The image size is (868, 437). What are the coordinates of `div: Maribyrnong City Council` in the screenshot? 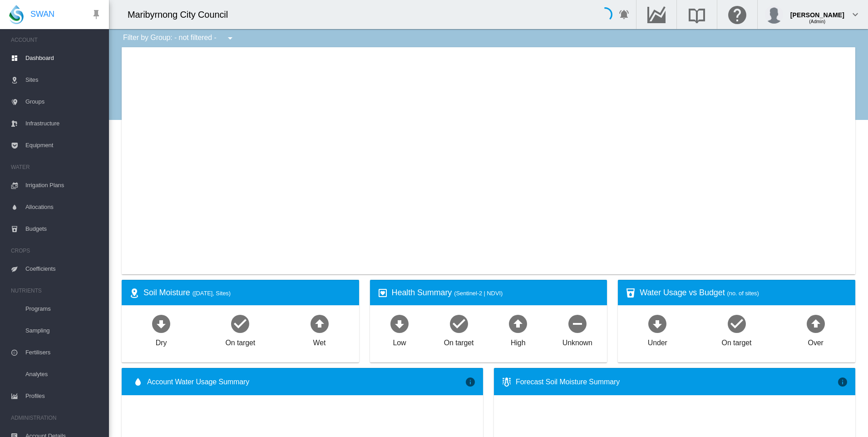 It's located at (182, 15).